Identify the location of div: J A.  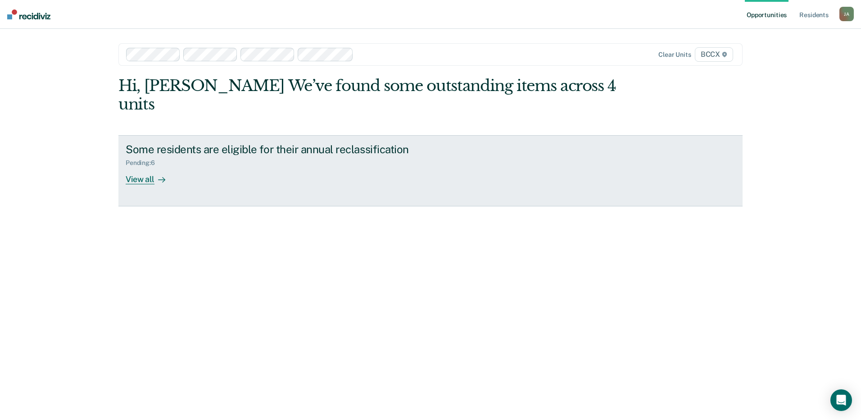
(847, 14).